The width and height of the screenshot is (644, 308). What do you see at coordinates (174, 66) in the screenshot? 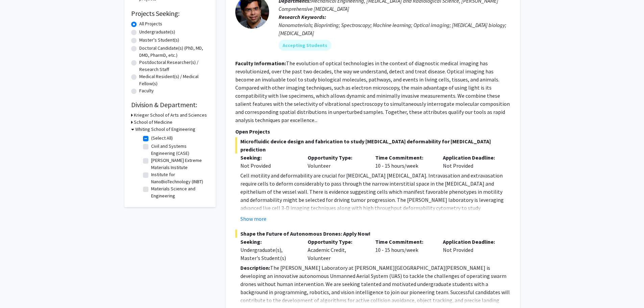
I see `label: Postdoctoral Researcher(s) / Research Staff` at bounding box center [174, 66].